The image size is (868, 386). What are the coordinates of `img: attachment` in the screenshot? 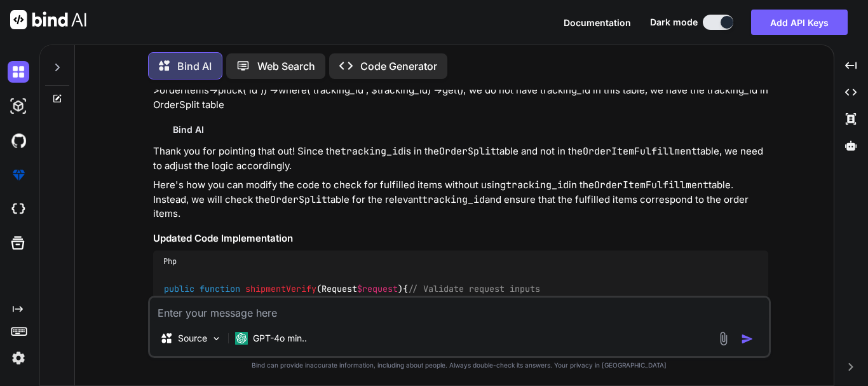 It's located at (723, 338).